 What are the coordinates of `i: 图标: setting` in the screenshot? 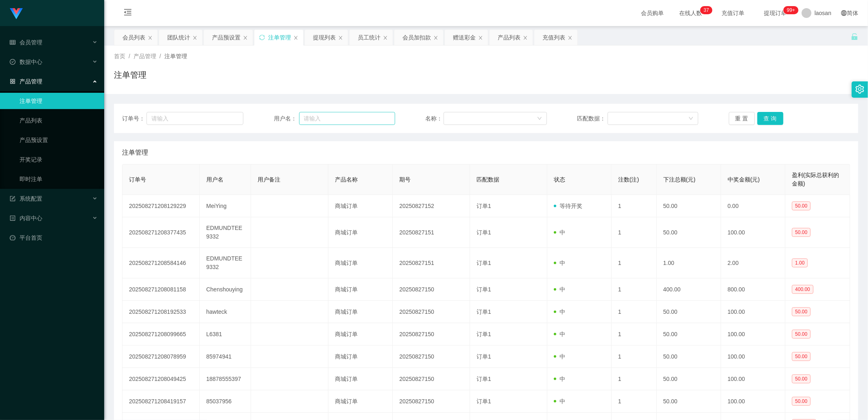 It's located at (859, 89).